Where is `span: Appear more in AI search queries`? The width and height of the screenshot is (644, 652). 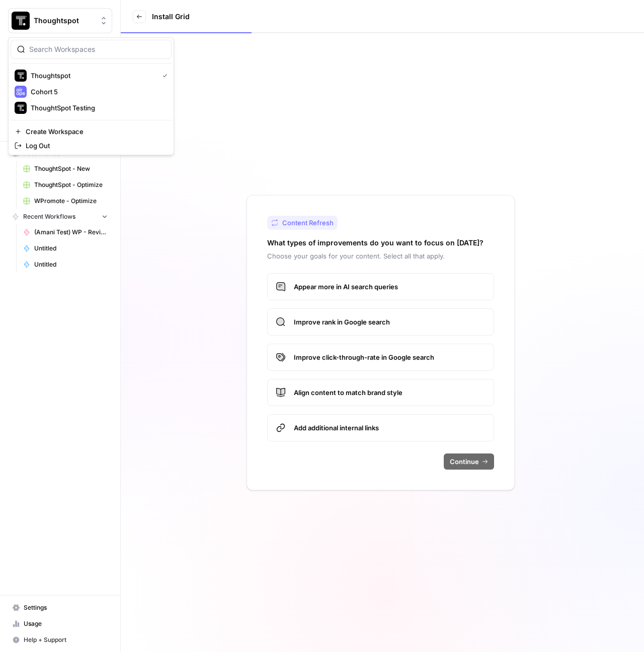
span: Appear more in AI search queries is located at coordinates (390, 287).